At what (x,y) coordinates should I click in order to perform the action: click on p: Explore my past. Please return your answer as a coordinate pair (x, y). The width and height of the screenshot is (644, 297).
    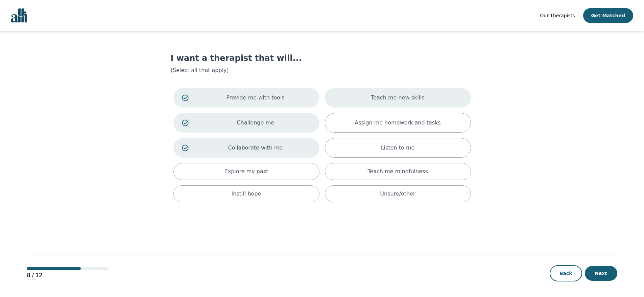
    Looking at the image, I should click on (246, 172).